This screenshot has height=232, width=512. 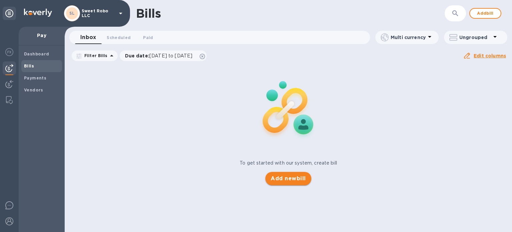 I want to click on b: Vendors, so click(x=34, y=90).